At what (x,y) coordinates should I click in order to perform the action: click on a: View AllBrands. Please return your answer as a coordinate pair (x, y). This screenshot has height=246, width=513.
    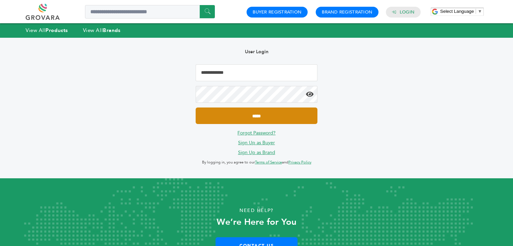
    Looking at the image, I should click on (102, 30).